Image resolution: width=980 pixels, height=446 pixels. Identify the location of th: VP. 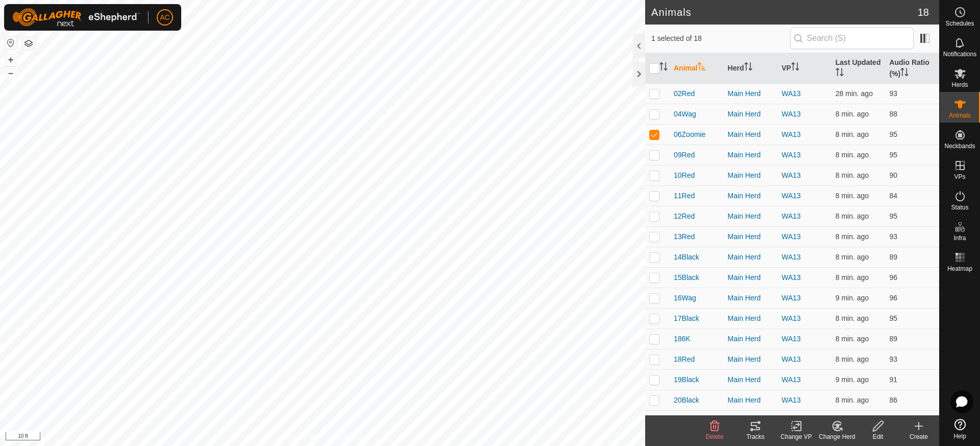
(805, 68).